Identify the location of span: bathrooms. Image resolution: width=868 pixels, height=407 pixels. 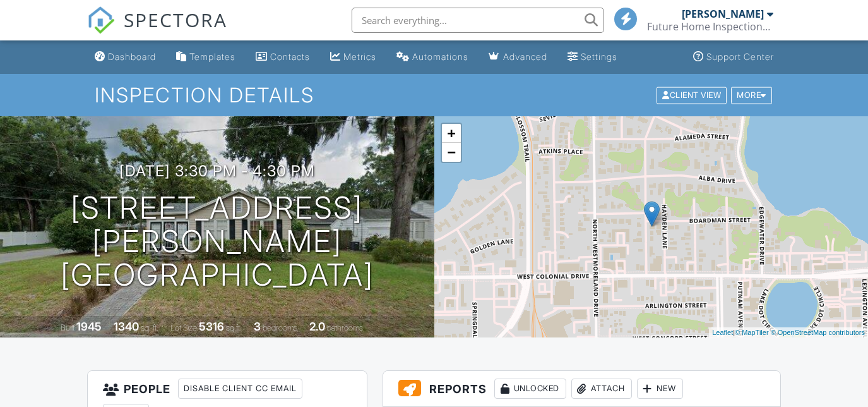
(344, 327).